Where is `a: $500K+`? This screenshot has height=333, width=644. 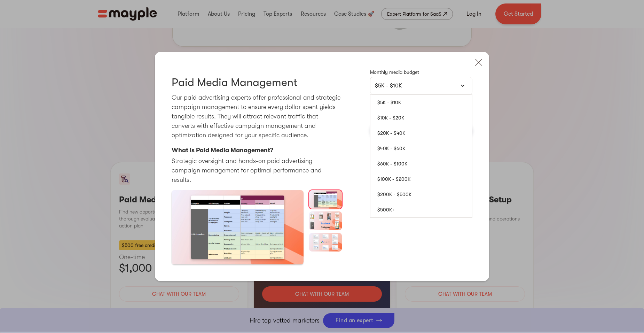
a: $500K+ is located at coordinates (421, 210).